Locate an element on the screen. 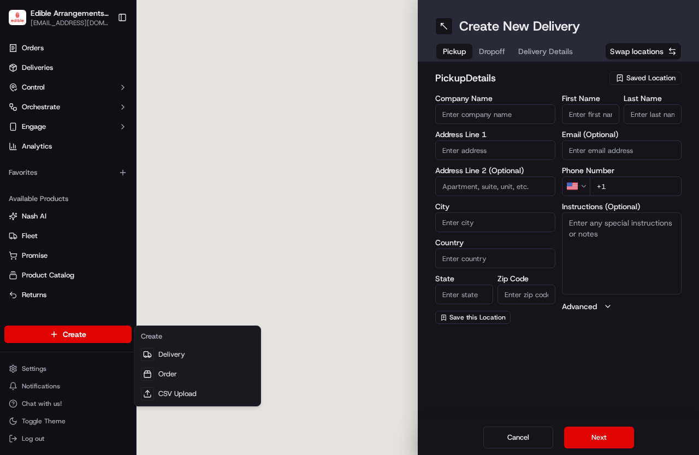 The width and height of the screenshot is (699, 455). span: Dropoff is located at coordinates (492, 51).